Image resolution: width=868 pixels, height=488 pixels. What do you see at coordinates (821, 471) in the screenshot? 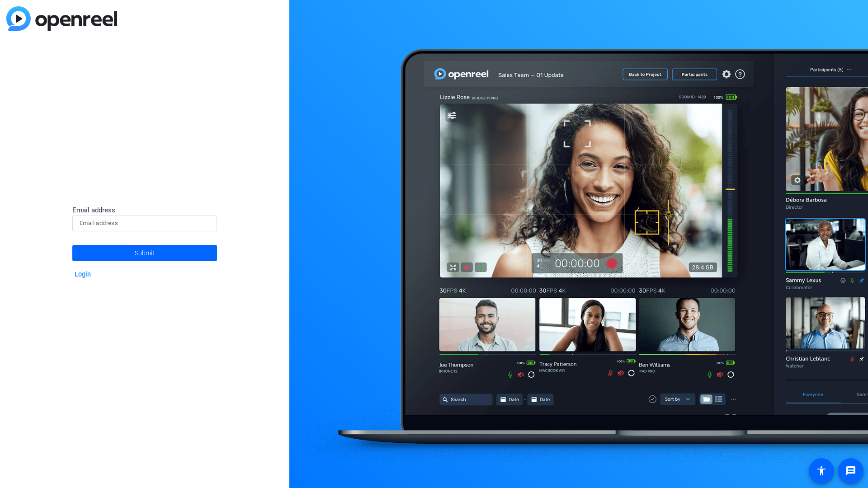
I see `mat-icon: accessibility` at bounding box center [821, 471].